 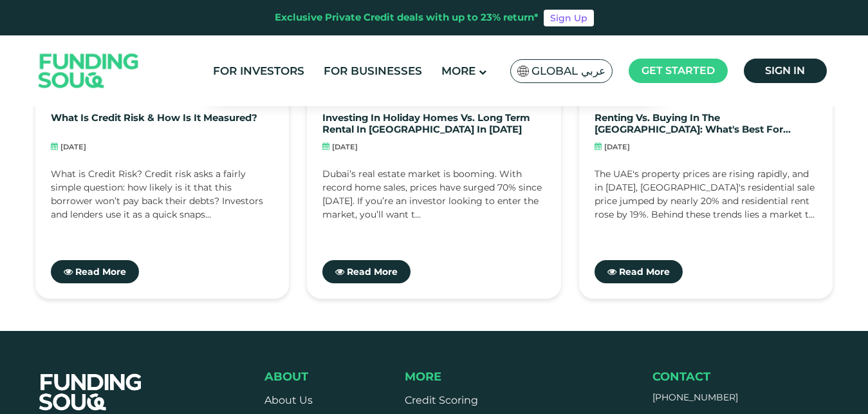 What do you see at coordinates (288, 400) in the screenshot?
I see `a: About Us` at bounding box center [288, 400].